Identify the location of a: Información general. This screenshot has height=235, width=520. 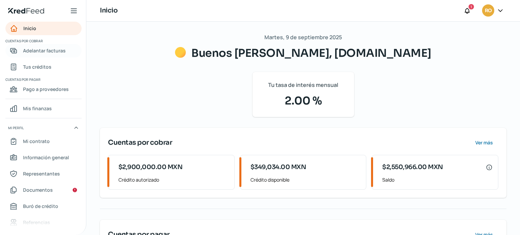
(43, 158).